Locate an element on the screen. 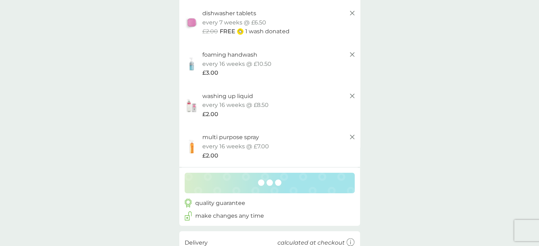 This screenshot has width=539, height=246. p: 1 wash donated is located at coordinates (267, 32).